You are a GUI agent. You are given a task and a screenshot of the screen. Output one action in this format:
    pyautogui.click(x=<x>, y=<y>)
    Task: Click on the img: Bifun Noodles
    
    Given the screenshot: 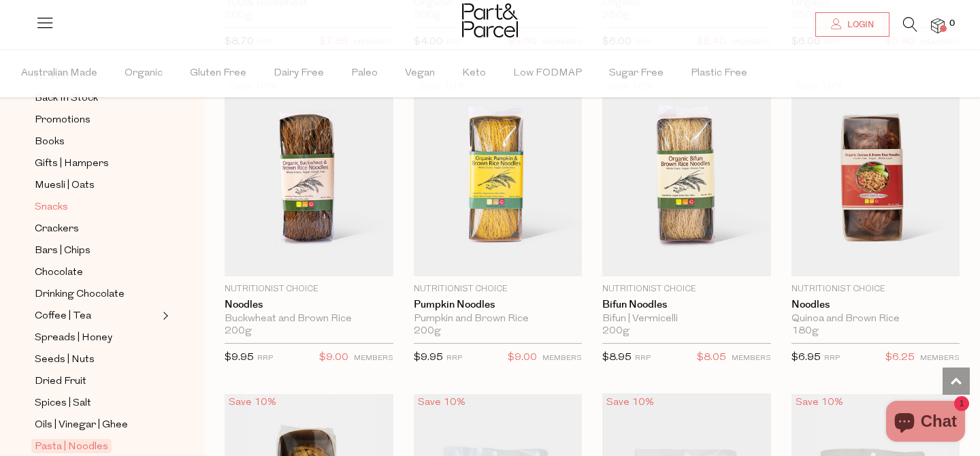 What is the action you would take?
    pyautogui.click(x=687, y=177)
    